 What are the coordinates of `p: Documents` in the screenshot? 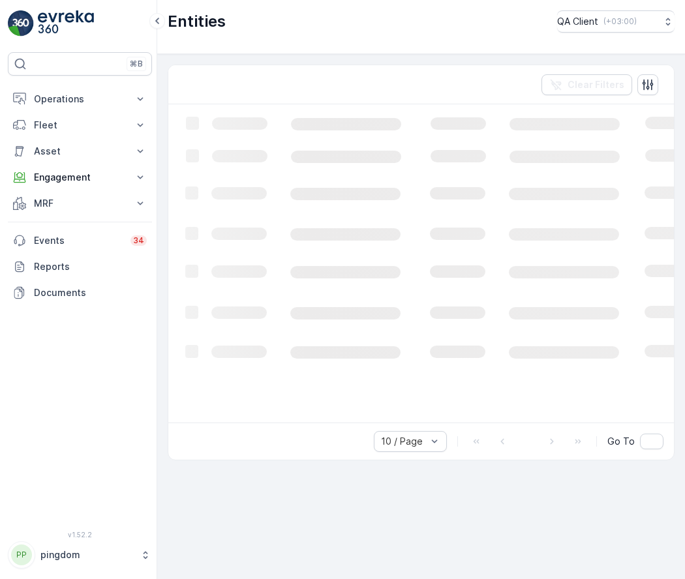 It's located at (90, 293).